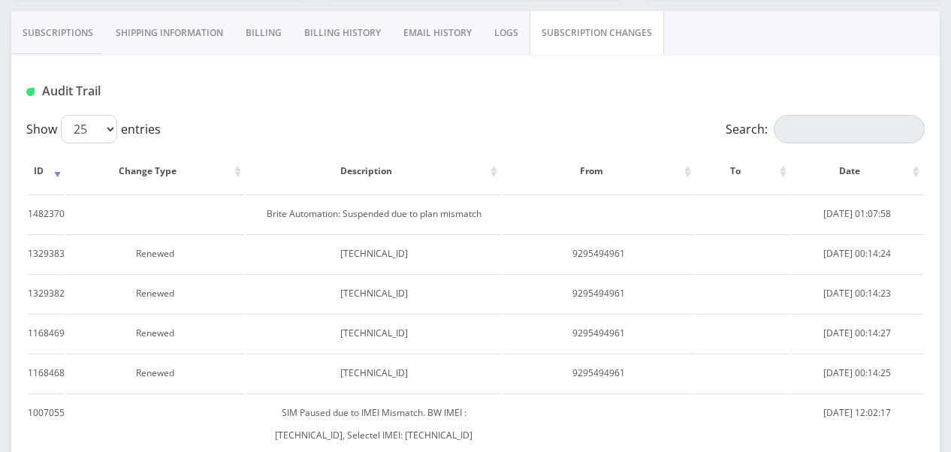 This screenshot has width=951, height=452. I want to click on a: LOGS, so click(506, 33).